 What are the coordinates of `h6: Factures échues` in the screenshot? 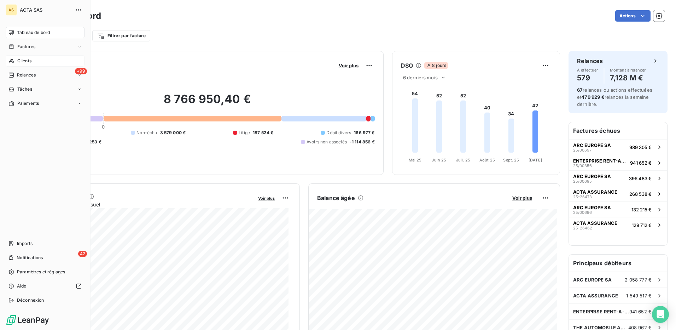 It's located at (618, 130).